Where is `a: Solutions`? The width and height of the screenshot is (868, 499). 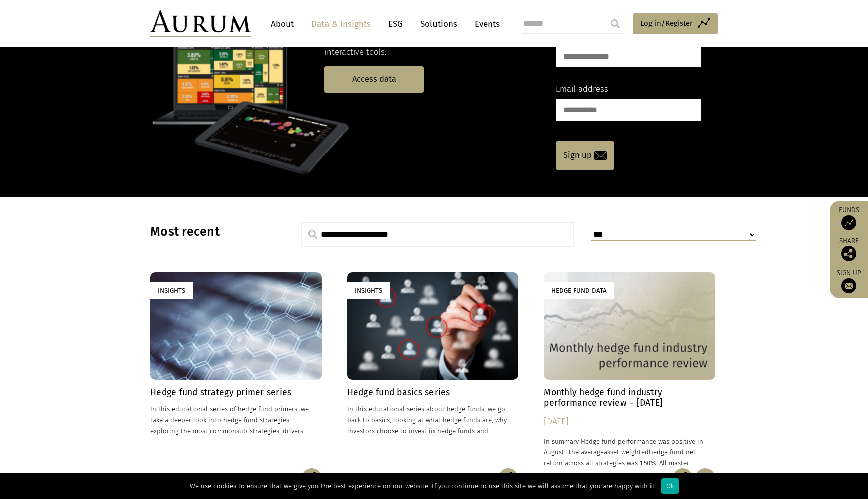
a: Solutions is located at coordinates (439, 23).